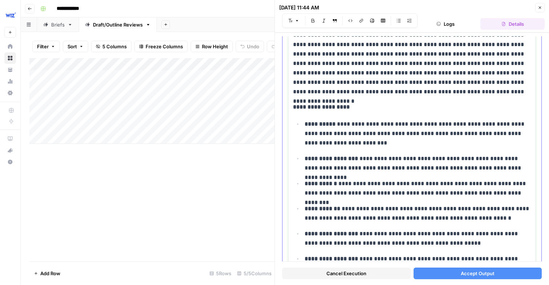 The width and height of the screenshot is (549, 285). Describe the element at coordinates (446, 24) in the screenshot. I see `button: Logs` at that location.